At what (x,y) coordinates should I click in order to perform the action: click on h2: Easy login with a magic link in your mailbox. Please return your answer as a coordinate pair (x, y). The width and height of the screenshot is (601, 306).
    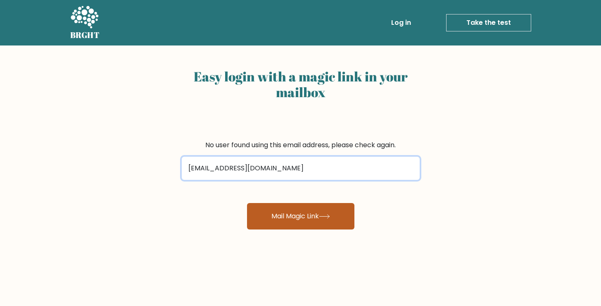
    Looking at the image, I should click on (301, 84).